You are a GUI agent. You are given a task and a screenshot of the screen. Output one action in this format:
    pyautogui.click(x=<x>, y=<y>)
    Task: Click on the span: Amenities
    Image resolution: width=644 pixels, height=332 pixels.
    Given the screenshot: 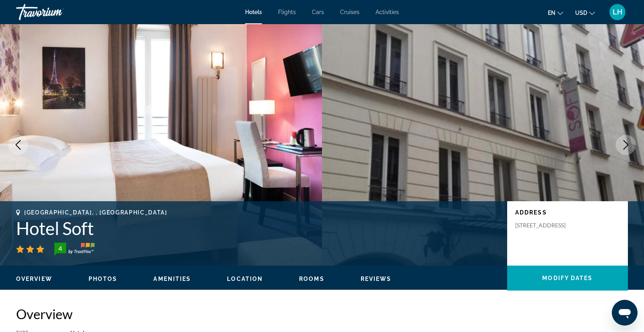 What is the action you would take?
    pyautogui.click(x=172, y=279)
    